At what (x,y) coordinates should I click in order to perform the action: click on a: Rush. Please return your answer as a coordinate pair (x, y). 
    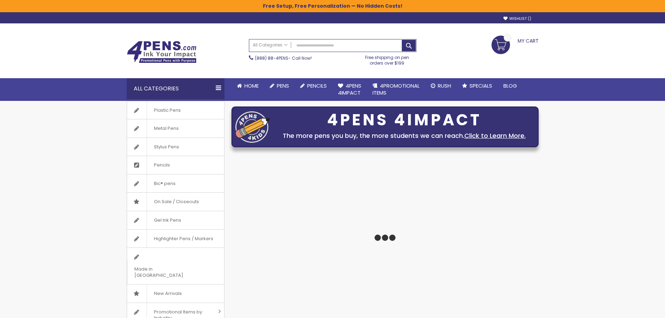
    Looking at the image, I should click on (441, 86).